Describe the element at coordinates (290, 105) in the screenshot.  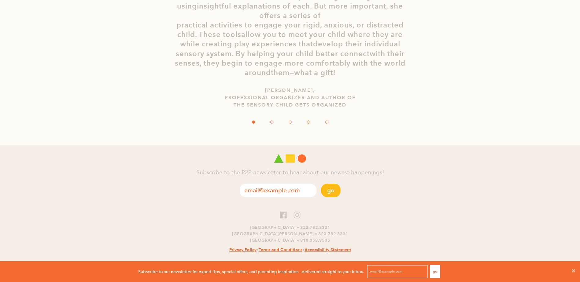
I see `p: The Sensory Child Gets Organized` at that location.